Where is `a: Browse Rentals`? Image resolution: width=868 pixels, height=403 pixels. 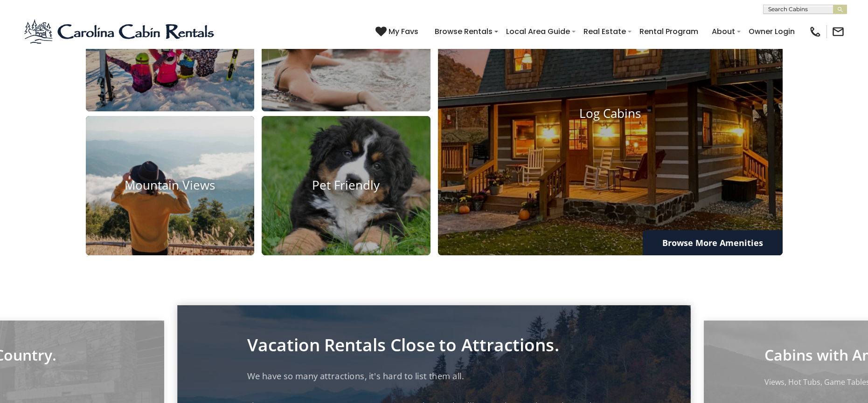 a: Browse Rentals is located at coordinates (463, 31).